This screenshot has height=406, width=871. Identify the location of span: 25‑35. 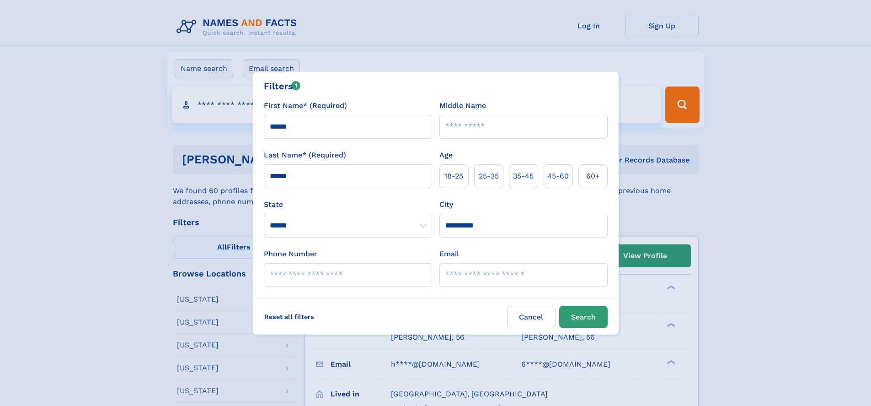
(489, 176).